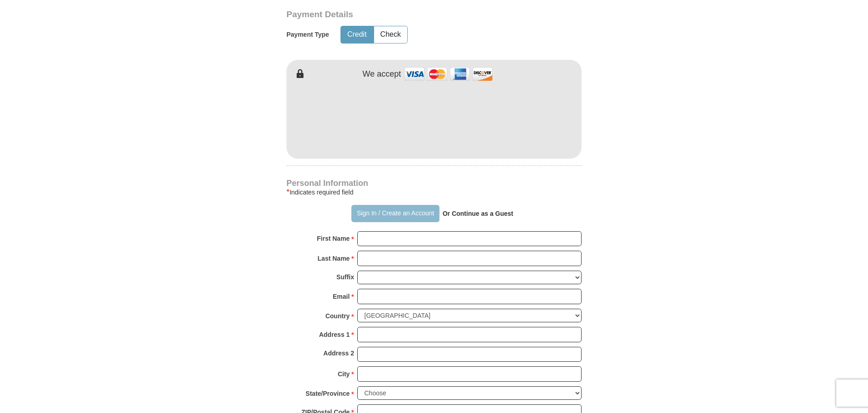 This screenshot has width=868, height=413. What do you see at coordinates (345, 277) in the screenshot?
I see `strong: Suffix` at bounding box center [345, 277].